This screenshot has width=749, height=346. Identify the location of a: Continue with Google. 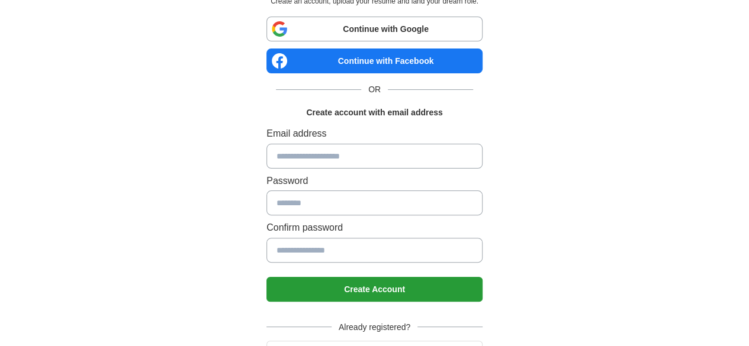
(374, 29).